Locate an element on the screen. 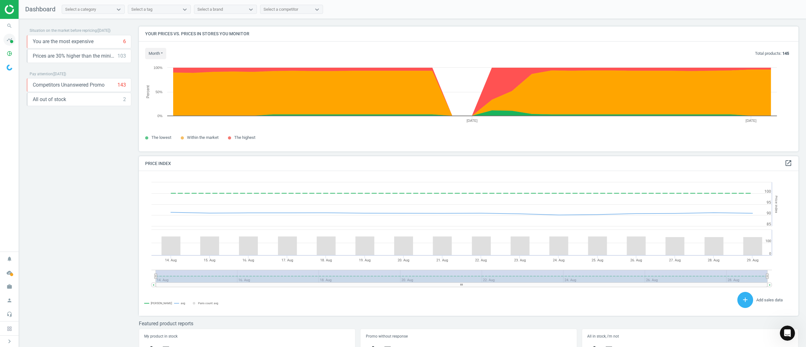 This screenshot has width=806, height=347. tspan: 17. Aug is located at coordinates (287, 260).